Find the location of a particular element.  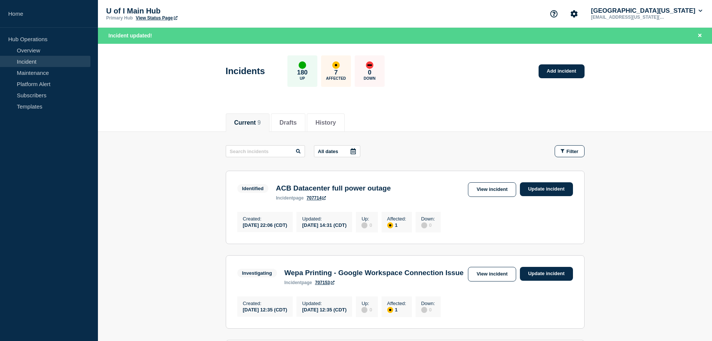

div: up is located at coordinates (302, 65).